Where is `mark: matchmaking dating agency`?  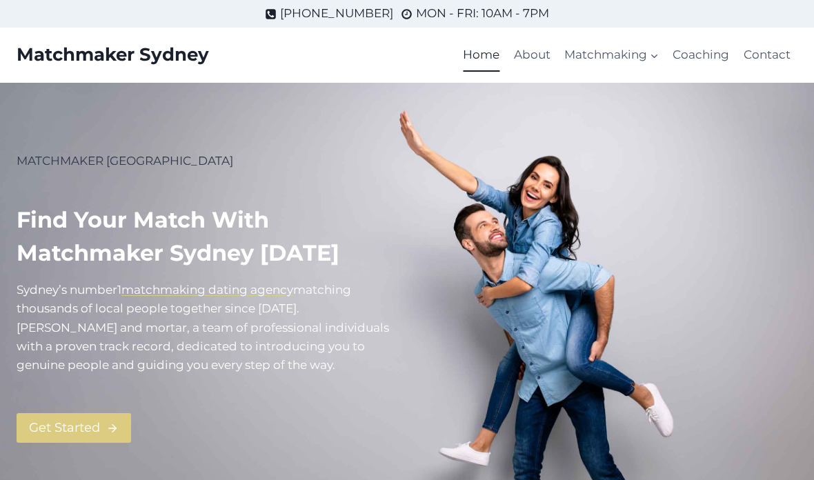
mark: matchmaking dating agency is located at coordinates (207, 290).